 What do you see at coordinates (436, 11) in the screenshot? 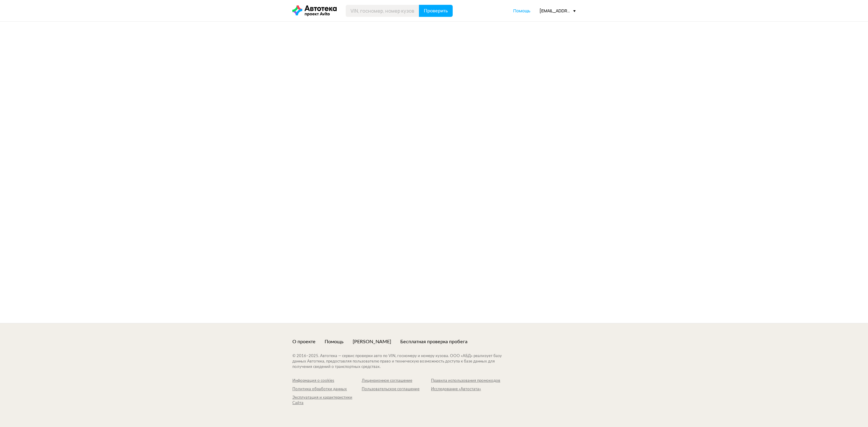
I see `span: Проверить` at bounding box center [436, 11].